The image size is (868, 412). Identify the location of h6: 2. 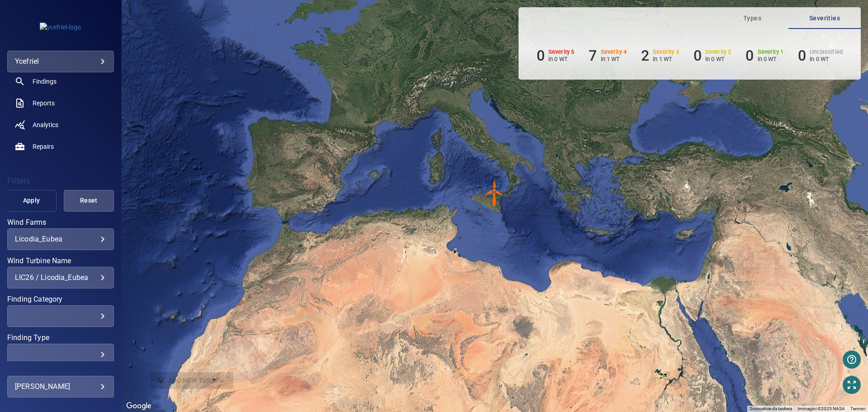
(645, 55).